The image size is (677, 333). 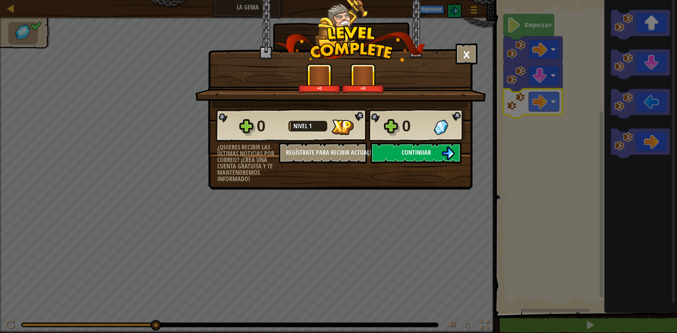 What do you see at coordinates (416, 153) in the screenshot?
I see `button: Continuar` at bounding box center [416, 153].